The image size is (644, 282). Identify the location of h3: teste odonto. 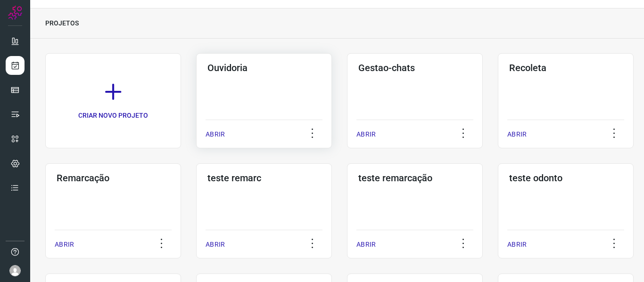
(565, 178).